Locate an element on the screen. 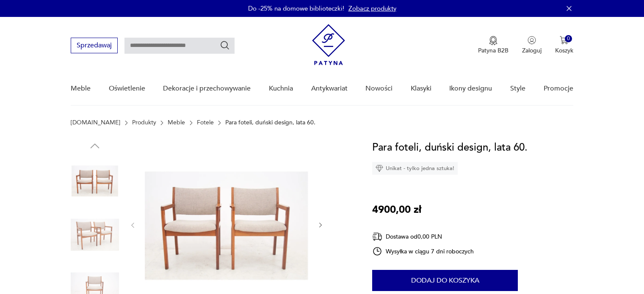 Image resolution: width=644 pixels, height=294 pixels. img: Ikona dostawy is located at coordinates (377, 236).